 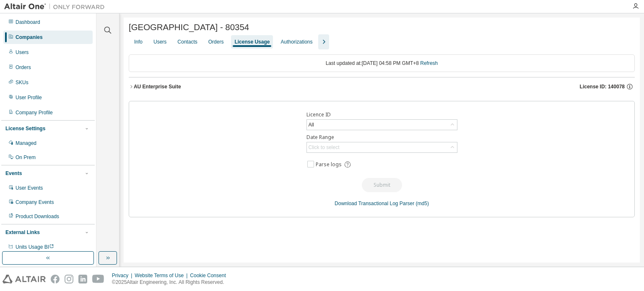 I want to click on a: Download Transactional Log Parser, so click(x=375, y=204).